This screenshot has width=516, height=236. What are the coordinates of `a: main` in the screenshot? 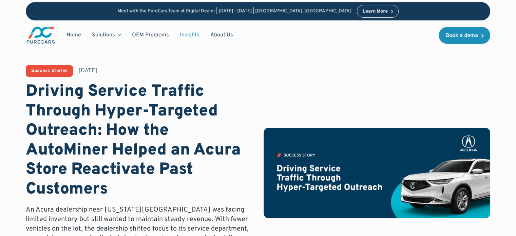 It's located at (41, 35).